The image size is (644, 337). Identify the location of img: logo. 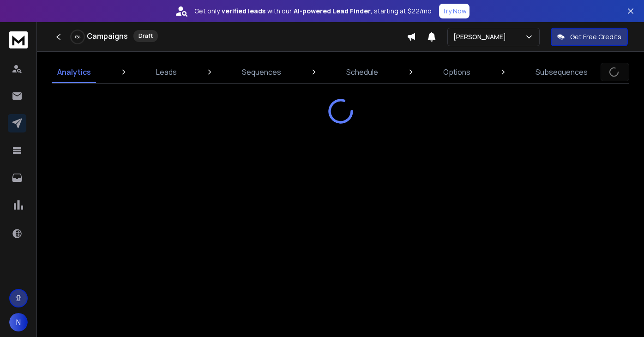
(19, 40).